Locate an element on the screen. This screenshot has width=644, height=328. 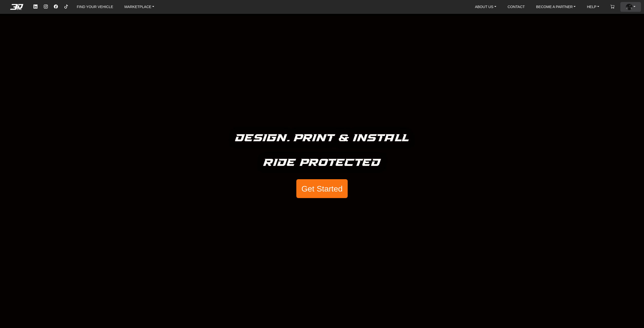
a: HELP is located at coordinates (593, 7).